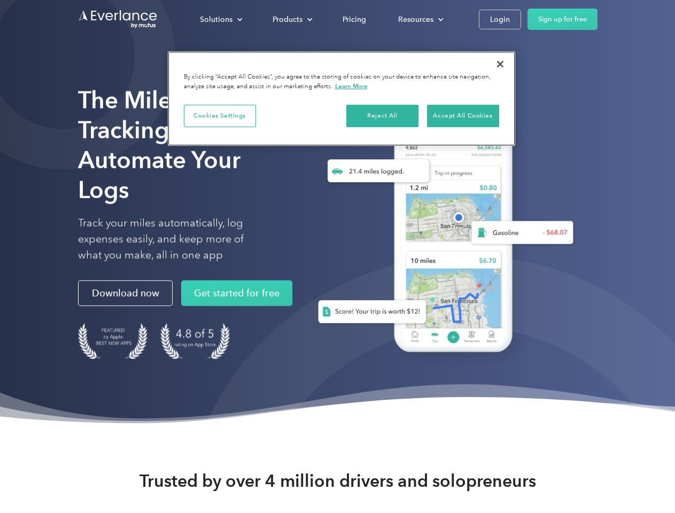  What do you see at coordinates (341, 98) in the screenshot?
I see `div: Privacy` at bounding box center [341, 98].